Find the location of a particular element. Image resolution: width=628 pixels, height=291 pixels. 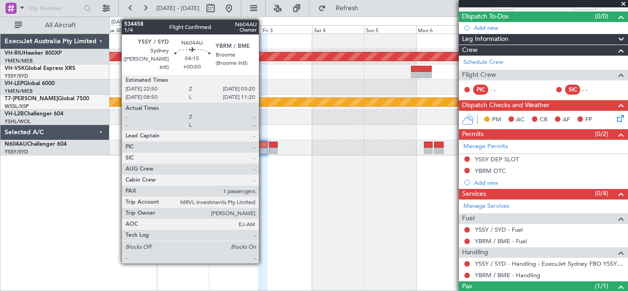

span: CR is located at coordinates (544, 120).